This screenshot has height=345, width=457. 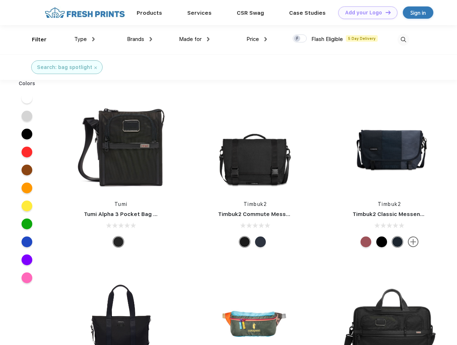 What do you see at coordinates (95, 67) in the screenshot?
I see `img: filter_cancel.svg` at bounding box center [95, 67].